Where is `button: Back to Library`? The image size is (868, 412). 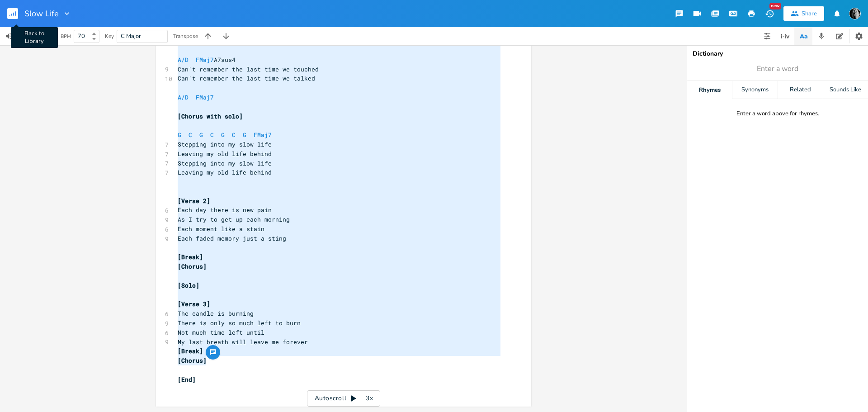
button: Back to Library is located at coordinates (17, 14).